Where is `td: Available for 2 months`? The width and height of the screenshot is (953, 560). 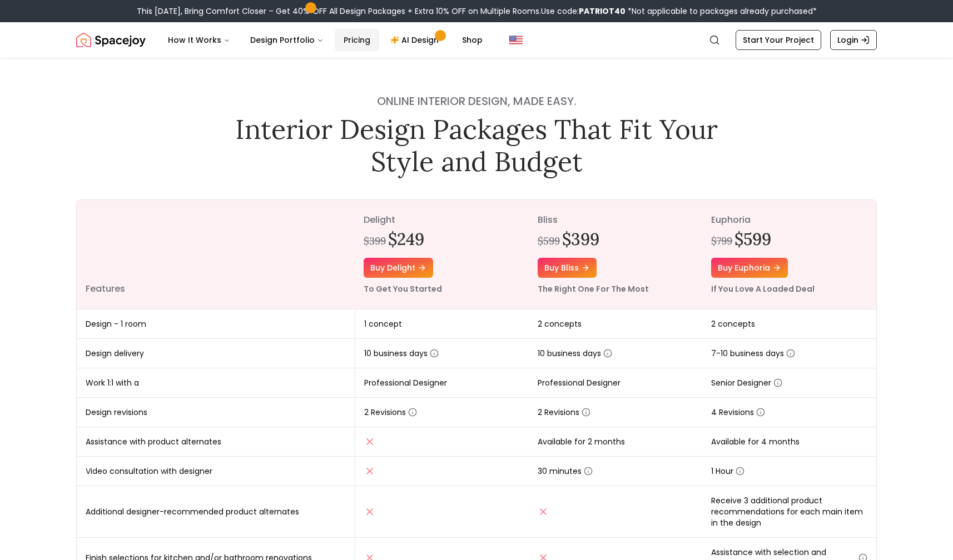 td: Available for 2 months is located at coordinates (615, 442).